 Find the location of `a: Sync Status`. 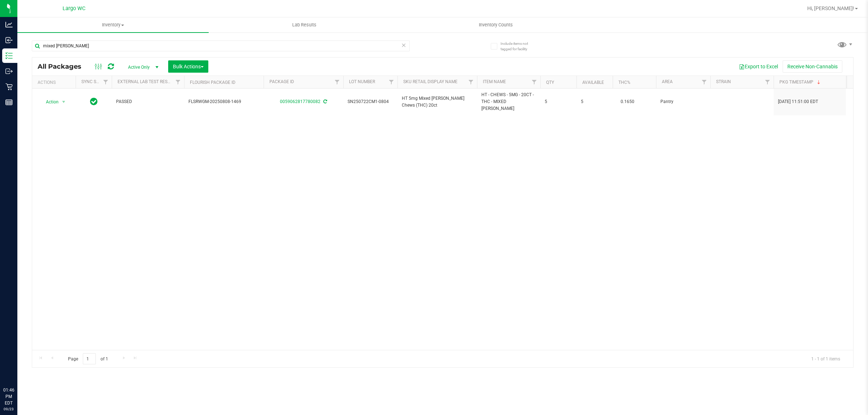

a: Sync Status is located at coordinates (95, 81).